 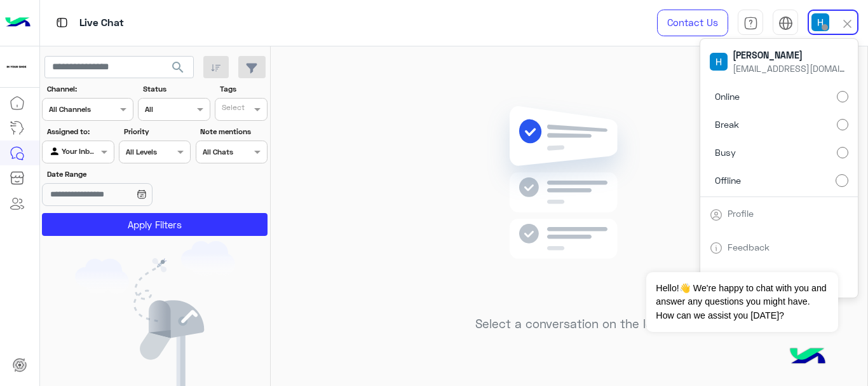 What do you see at coordinates (80, 131) in the screenshot?
I see `label: Assigned to:` at bounding box center [80, 131].